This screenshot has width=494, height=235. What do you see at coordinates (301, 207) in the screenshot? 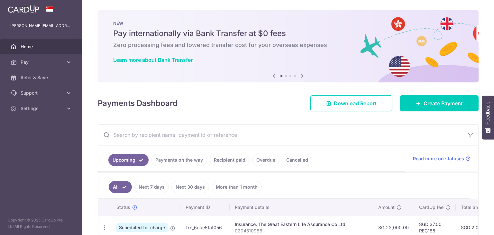
I see `th: Payment details` at bounding box center [301, 207].